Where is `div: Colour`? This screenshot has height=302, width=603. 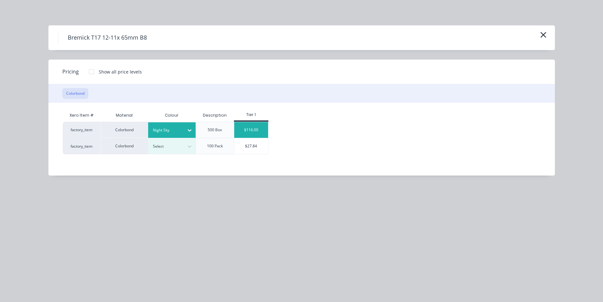 div: Colour is located at coordinates (172, 115).